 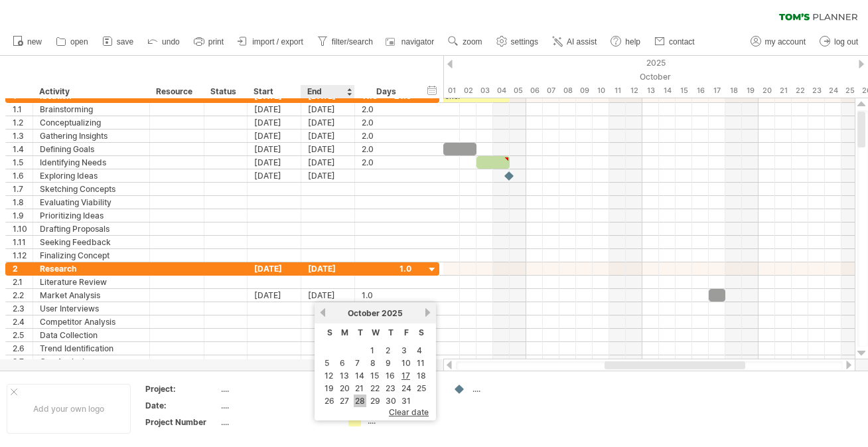 What do you see at coordinates (799, 91) in the screenshot?
I see `div: Wednesday, 22 October 2025` at bounding box center [799, 91].